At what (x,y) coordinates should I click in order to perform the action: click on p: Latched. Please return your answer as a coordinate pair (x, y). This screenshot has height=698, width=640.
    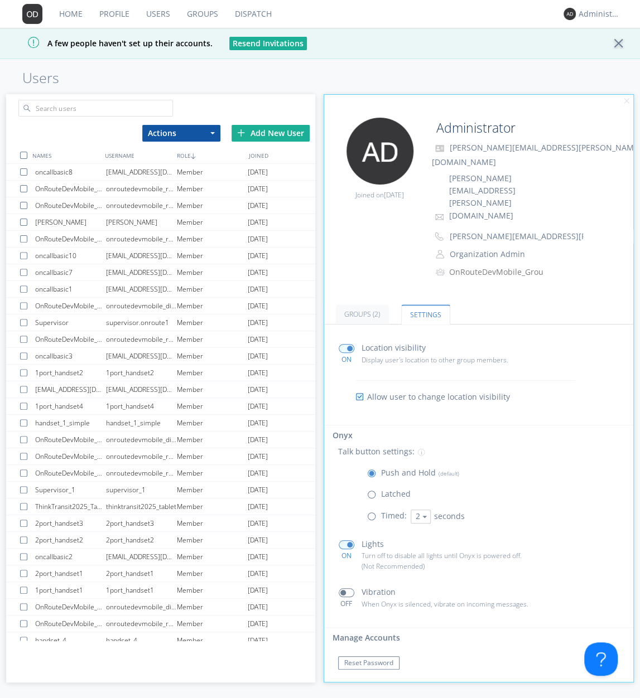
    Looking at the image, I should click on (395, 494).